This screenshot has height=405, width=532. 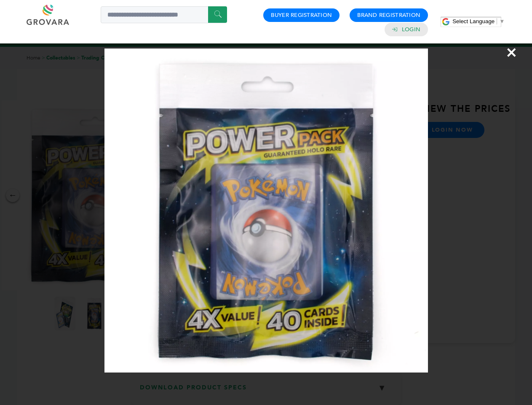 I want to click on a: Brand Registration, so click(x=389, y=15).